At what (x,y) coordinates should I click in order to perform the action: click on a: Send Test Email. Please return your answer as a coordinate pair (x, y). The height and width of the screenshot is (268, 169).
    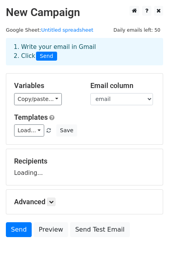
    Looking at the image, I should click on (100, 229).